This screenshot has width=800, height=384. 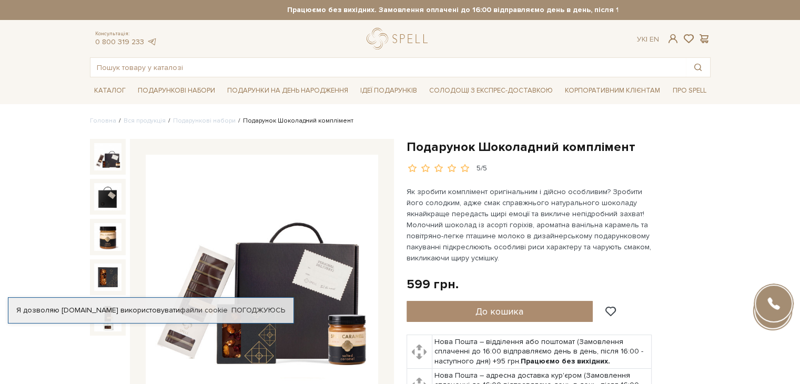 What do you see at coordinates (648, 39) in the screenshot?
I see `div: Ук` at bounding box center [648, 39].